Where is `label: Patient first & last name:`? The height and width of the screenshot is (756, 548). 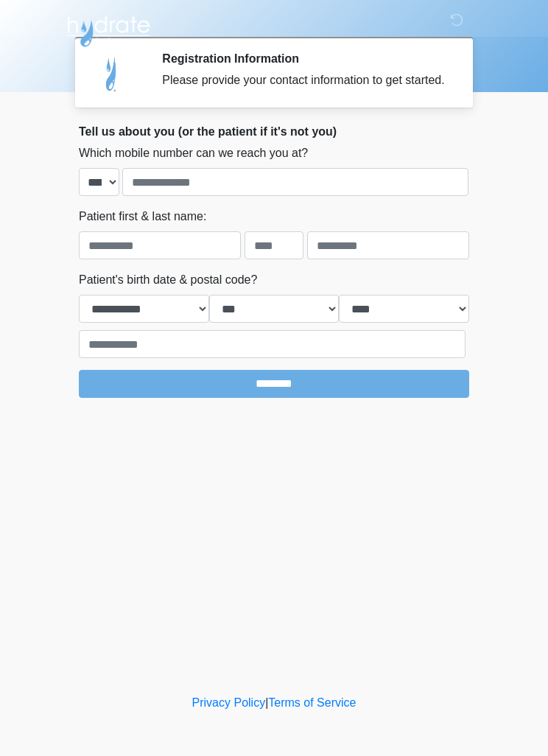
label: Patient first & last name: is located at coordinates (142, 216).